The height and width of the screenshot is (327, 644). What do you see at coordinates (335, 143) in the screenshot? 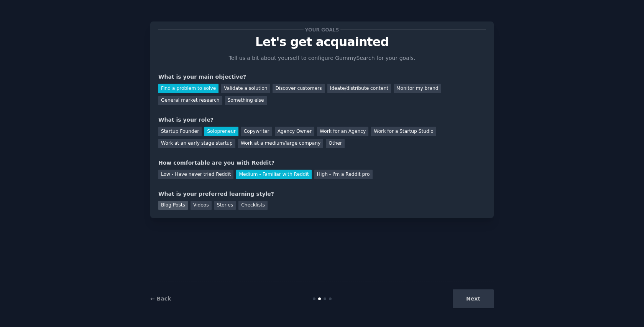
I see `div: Other` at bounding box center [335, 143].